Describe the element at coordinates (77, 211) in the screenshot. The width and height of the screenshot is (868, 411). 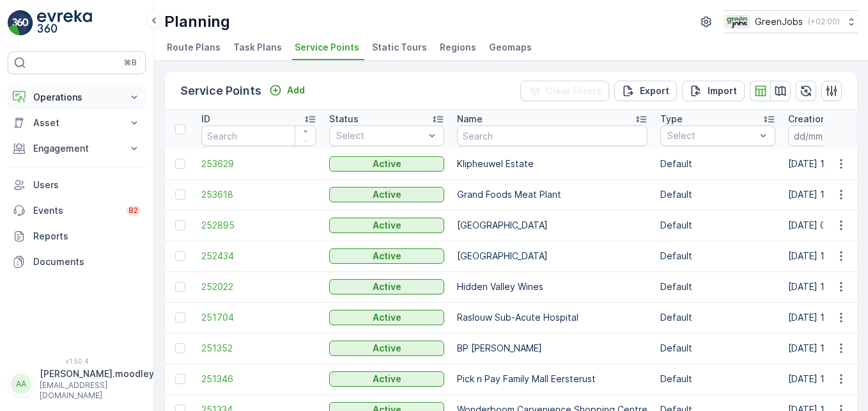
I see `a: Events82` at that location.